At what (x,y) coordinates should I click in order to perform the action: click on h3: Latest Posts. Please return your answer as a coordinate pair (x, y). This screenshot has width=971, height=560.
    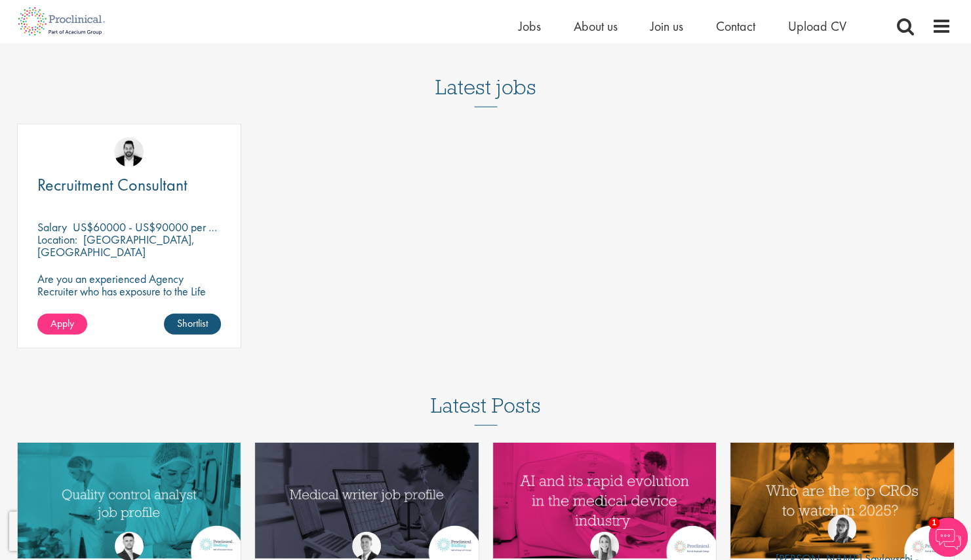
    Looking at the image, I should click on (486, 410).